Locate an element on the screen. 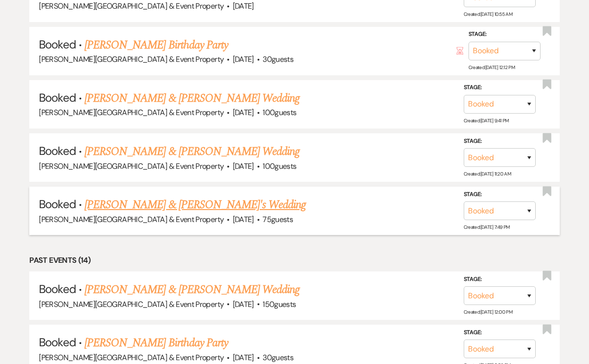  span: 75 guests is located at coordinates (278, 219).